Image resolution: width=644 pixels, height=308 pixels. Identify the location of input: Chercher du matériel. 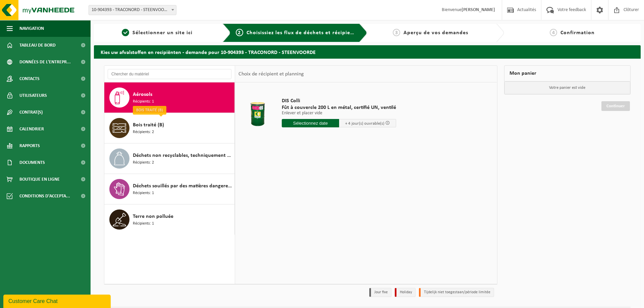
(170, 74).